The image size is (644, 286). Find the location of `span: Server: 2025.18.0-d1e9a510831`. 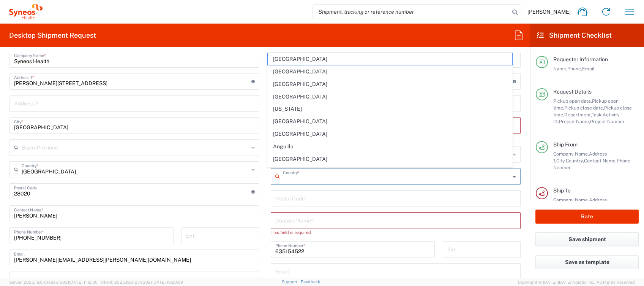

span: Server: 2025.18.0-d1e9a510831 is located at coordinates (53, 282).